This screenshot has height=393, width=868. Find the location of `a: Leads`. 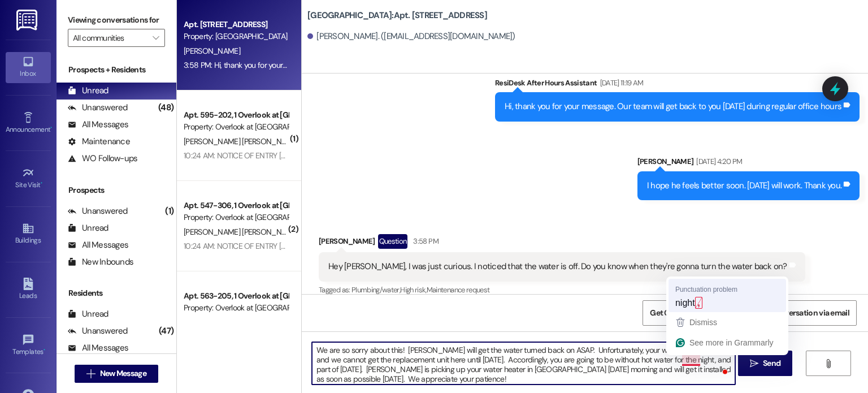

a: Leads is located at coordinates (28, 289).